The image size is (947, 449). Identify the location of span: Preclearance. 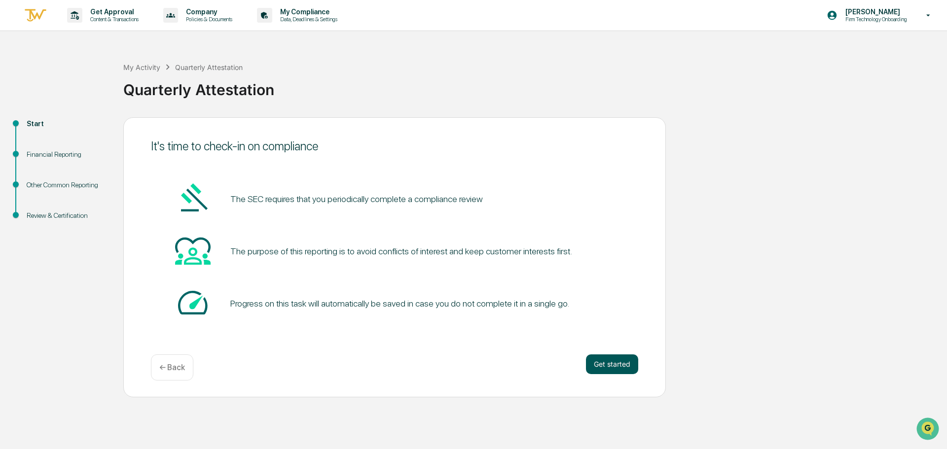
(41, 129).